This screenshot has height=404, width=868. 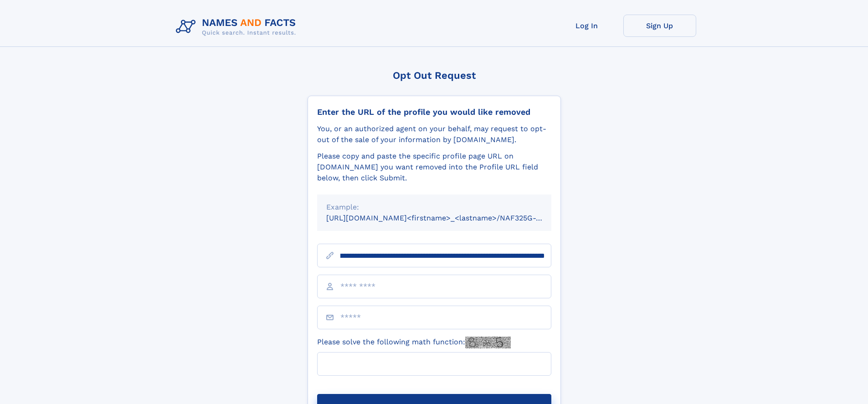 I want to click on div: Enter the URL of the profile you would like removed, so click(x=434, y=112).